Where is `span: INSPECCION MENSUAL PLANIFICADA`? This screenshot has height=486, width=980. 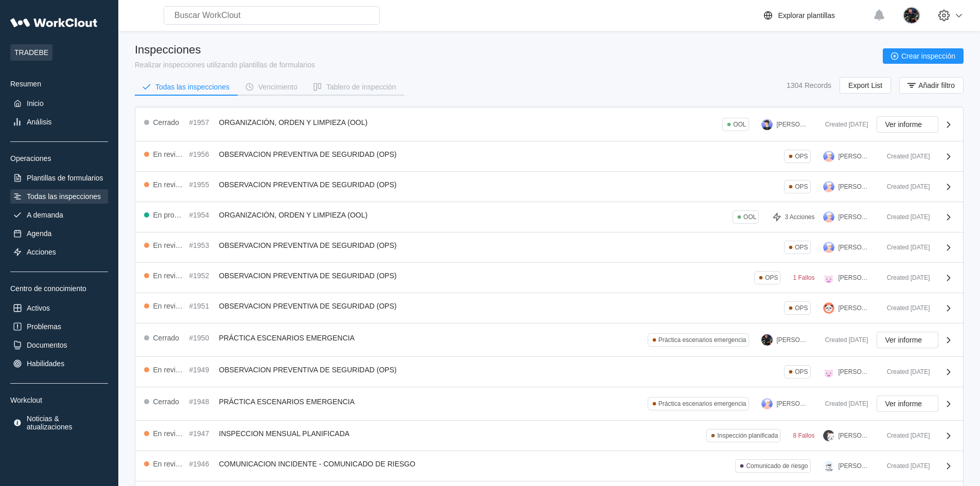 span: INSPECCION MENSUAL PLANIFICADA is located at coordinates (284, 433).